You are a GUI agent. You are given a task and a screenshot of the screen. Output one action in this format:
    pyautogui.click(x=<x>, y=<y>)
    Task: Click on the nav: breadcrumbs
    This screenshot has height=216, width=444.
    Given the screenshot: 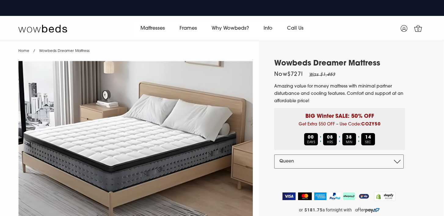 What is the action you would take?
    pyautogui.click(x=54, y=49)
    